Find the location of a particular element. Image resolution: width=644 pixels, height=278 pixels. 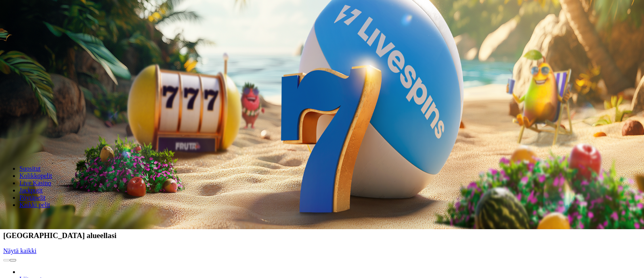

span: Live Kasino is located at coordinates (35, 183).